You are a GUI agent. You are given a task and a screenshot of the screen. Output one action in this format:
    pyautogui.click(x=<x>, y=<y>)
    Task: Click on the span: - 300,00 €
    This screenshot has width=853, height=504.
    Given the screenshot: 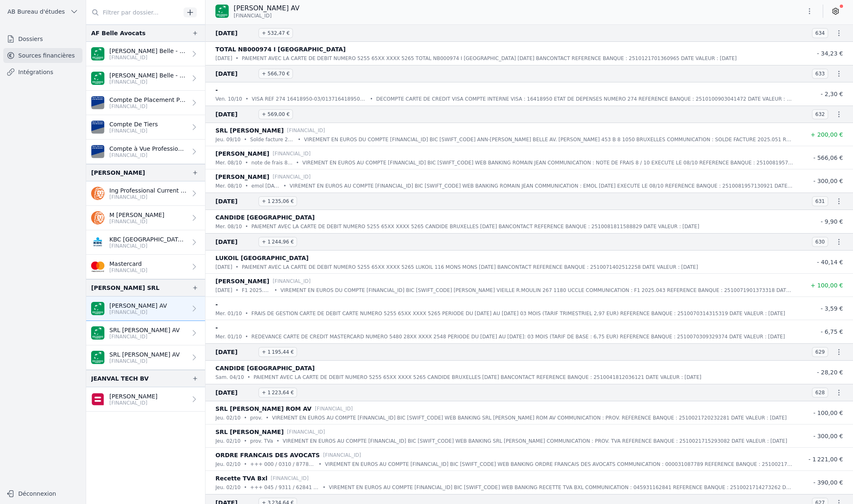 What is the action you would take?
    pyautogui.click(x=828, y=436)
    